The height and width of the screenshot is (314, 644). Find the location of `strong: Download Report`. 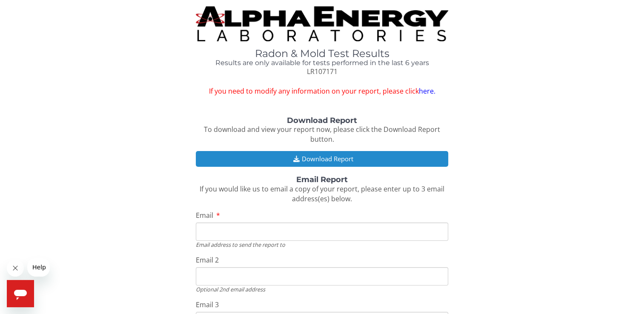

strong: Download Report is located at coordinates (322, 121).